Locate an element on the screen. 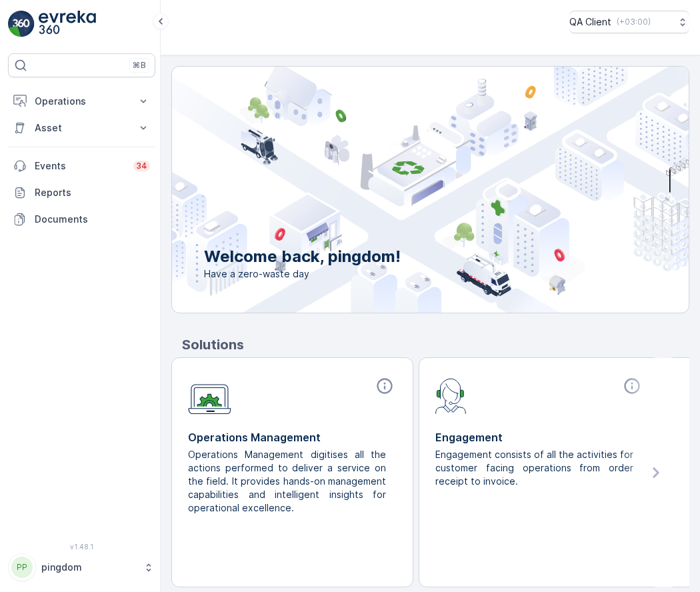 The height and width of the screenshot is (592, 700). img: logo is located at coordinates (21, 24).